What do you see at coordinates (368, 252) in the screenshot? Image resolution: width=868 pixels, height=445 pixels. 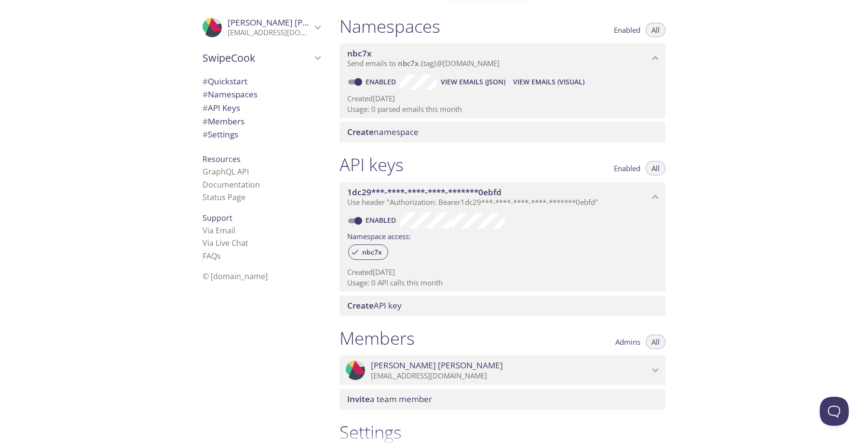 I see `div: nbc7x` at bounding box center [368, 252].